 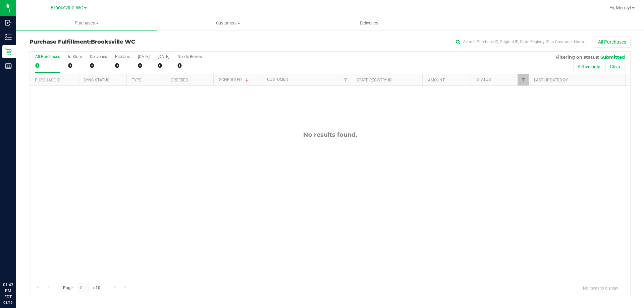 I want to click on div: Deliveries, so click(x=98, y=57).